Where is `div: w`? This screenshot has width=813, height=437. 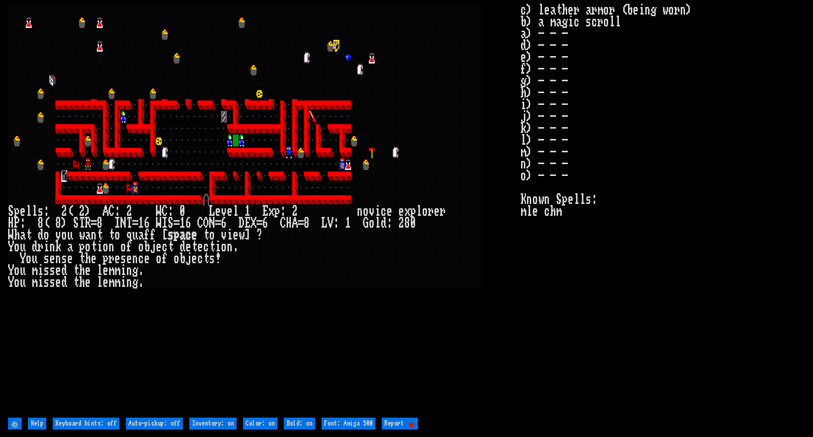 div: w is located at coordinates (82, 235).